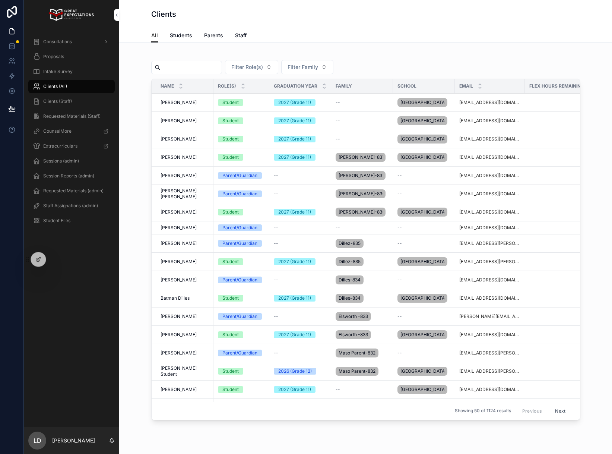  What do you see at coordinates (58, 72) in the screenshot?
I see `span: Intake Survey` at bounding box center [58, 72].